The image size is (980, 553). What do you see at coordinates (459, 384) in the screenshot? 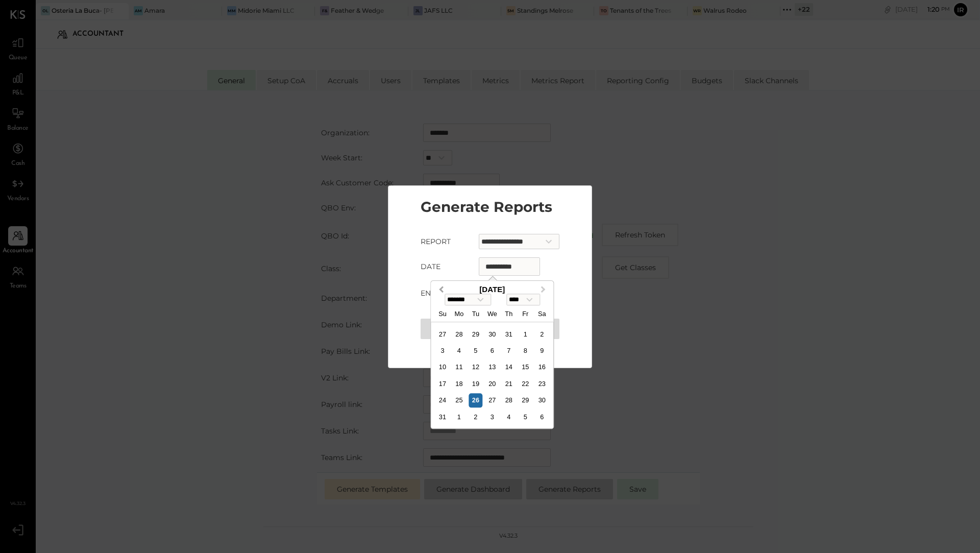
I see `div: Choose Monday, August 18th, 2025` at bounding box center [459, 384].